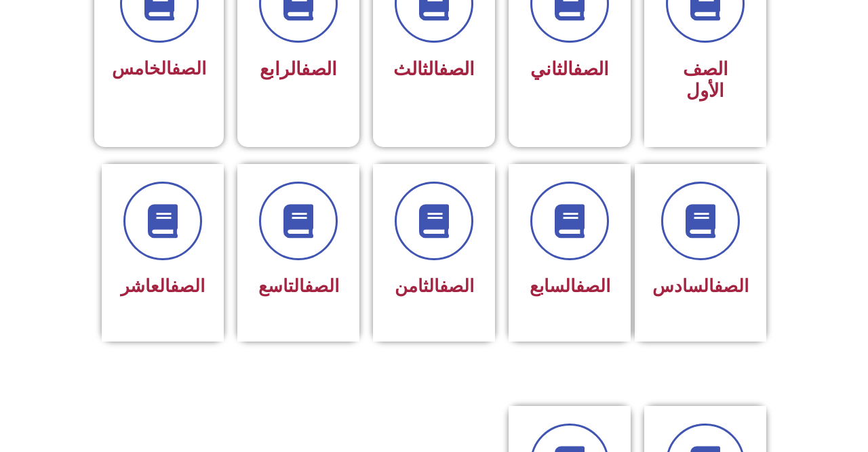  What do you see at coordinates (570, 286) in the screenshot?
I see `span: السابع` at bounding box center [570, 286].